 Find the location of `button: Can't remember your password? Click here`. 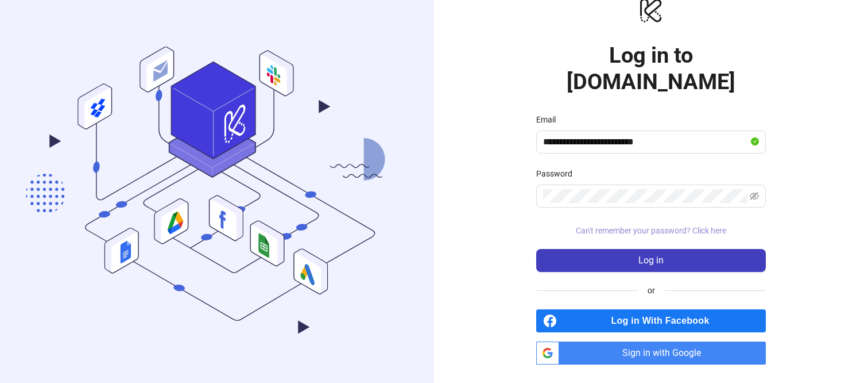

button: Can't remember your password? Click here is located at coordinates (651, 231).